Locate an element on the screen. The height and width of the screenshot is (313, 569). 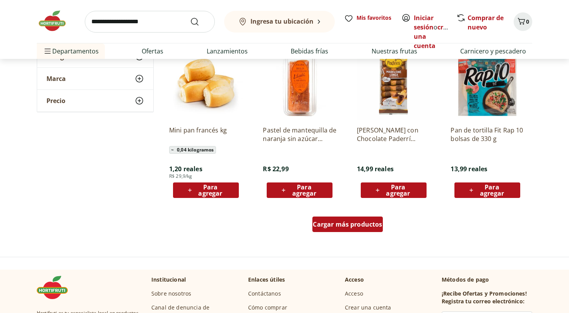
font: Precio is located at coordinates (56, 101).